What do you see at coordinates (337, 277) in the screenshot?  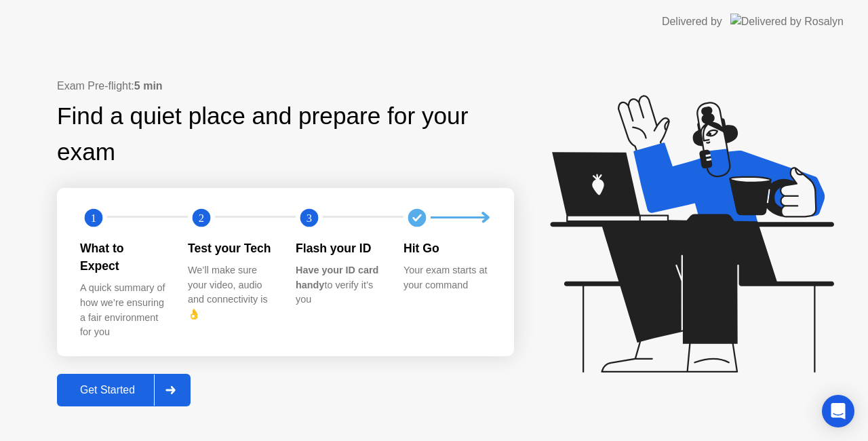 I see `b: Have your ID card handy` at bounding box center [337, 277].